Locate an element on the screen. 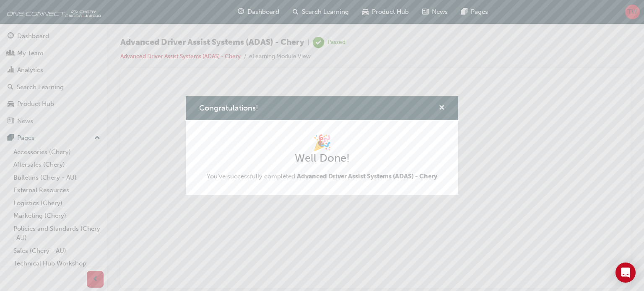  span: Advanced Driver Assist Systems (ADAS) - Chery is located at coordinates (367, 176).